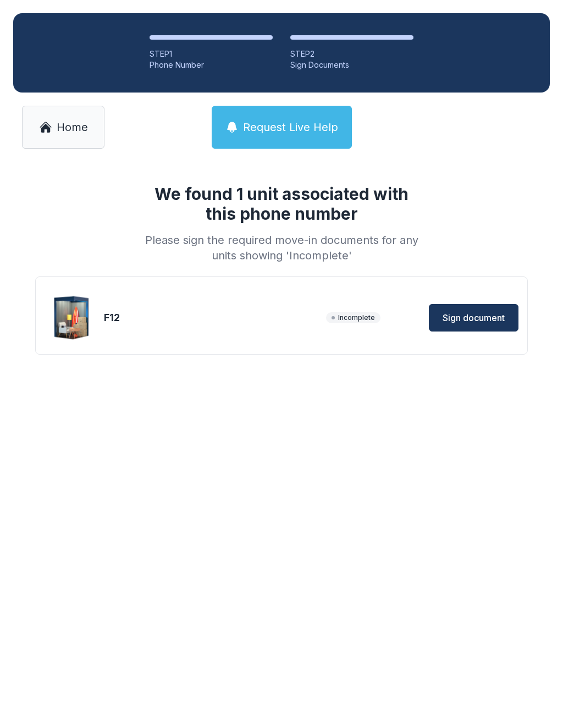 The image size is (563, 728). Describe the element at coordinates (211, 54) in the screenshot. I see `div: STEP 1` at that location.